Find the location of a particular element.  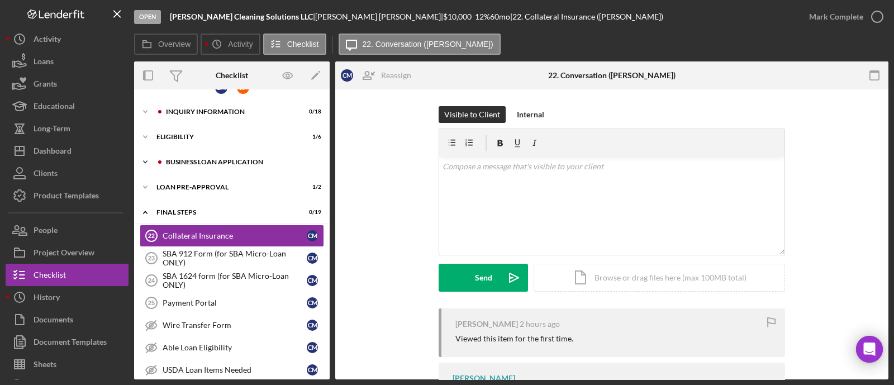

tspan: 25 is located at coordinates (151, 303).